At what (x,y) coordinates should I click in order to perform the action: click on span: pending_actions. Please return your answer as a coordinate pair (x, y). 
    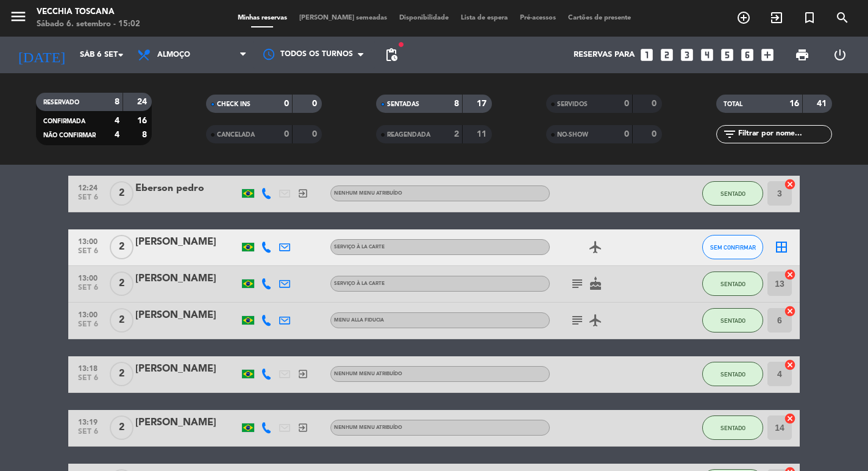
    Looking at the image, I should click on (391, 55).